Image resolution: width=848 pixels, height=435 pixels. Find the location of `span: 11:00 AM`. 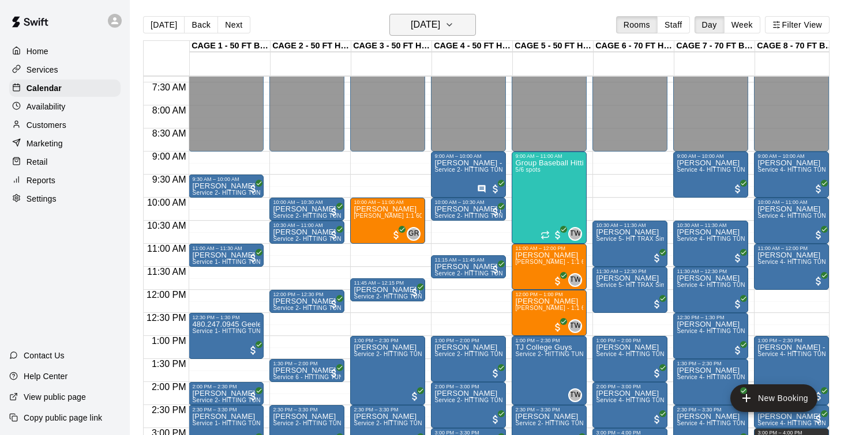

span: 11:00 AM is located at coordinates (167, 249).